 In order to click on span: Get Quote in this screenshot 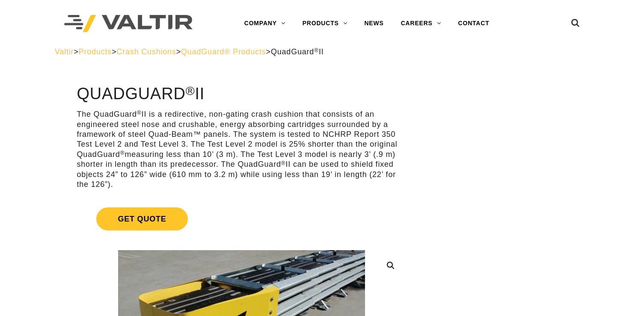, I will do `click(142, 219)`.